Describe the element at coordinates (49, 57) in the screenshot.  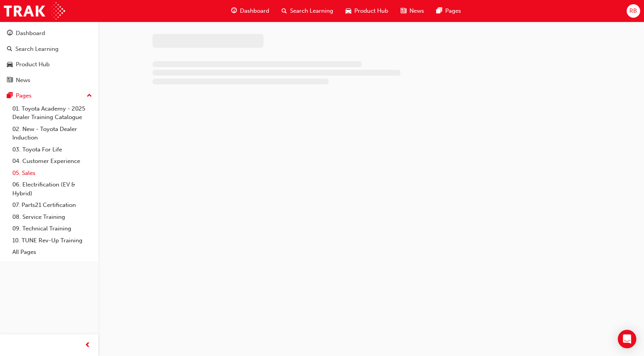
I see `button: DashboardSearch LearningProduct HubNews` at that location.